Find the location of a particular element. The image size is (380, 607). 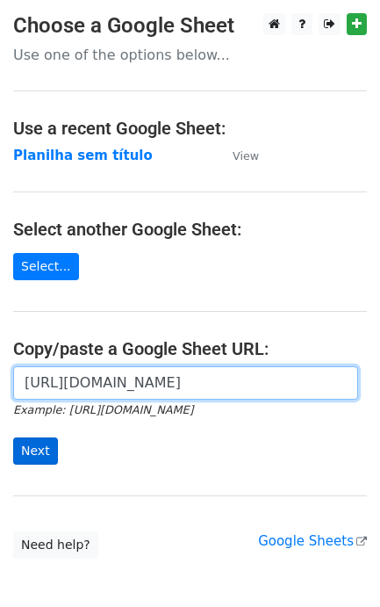

h4: Use a recent Google Sheet: is located at coordinates (190, 128).